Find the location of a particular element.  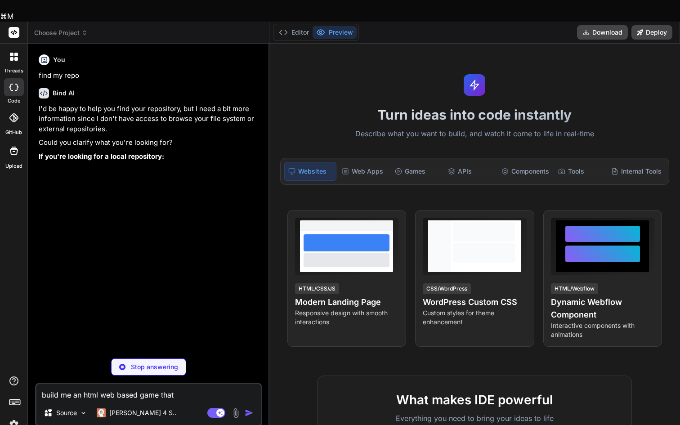

button: Editor is located at coordinates (293, 32).